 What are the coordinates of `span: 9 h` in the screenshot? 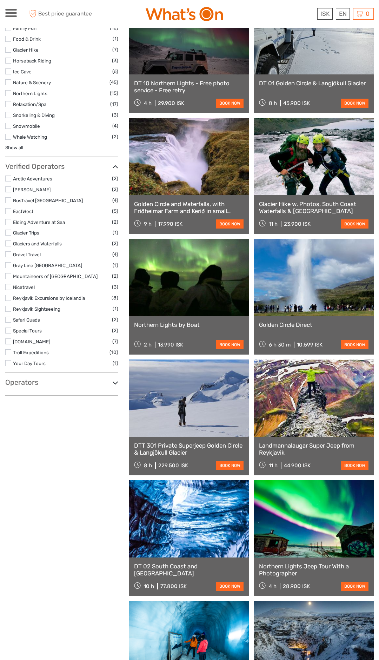 It's located at (148, 224).